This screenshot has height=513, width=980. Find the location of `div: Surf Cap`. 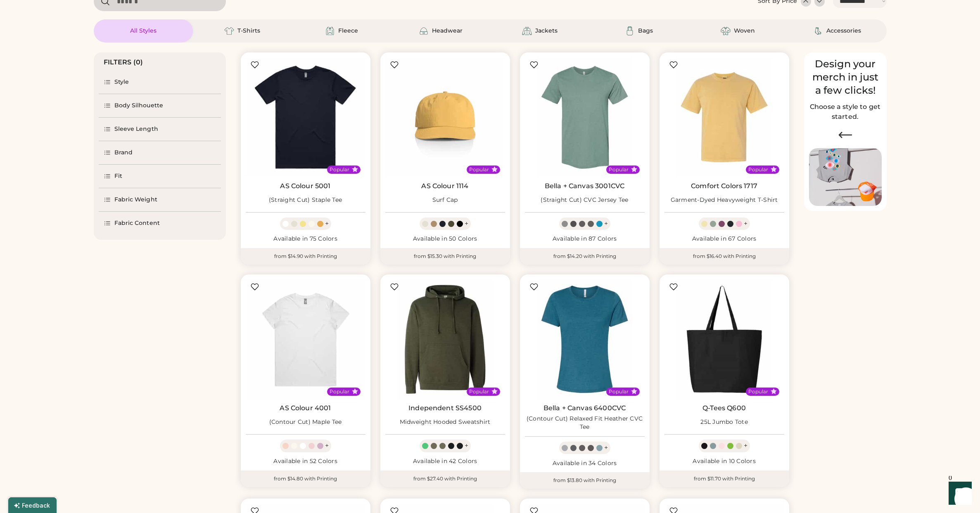

div: Surf Cap is located at coordinates (445, 200).